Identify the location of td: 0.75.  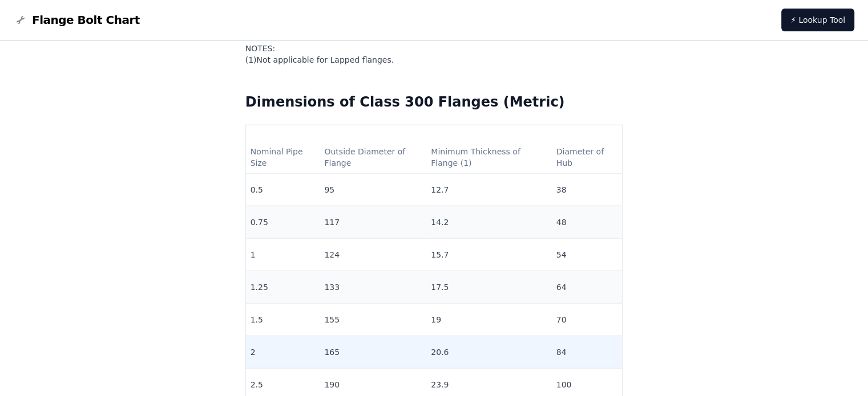
(283, 223).